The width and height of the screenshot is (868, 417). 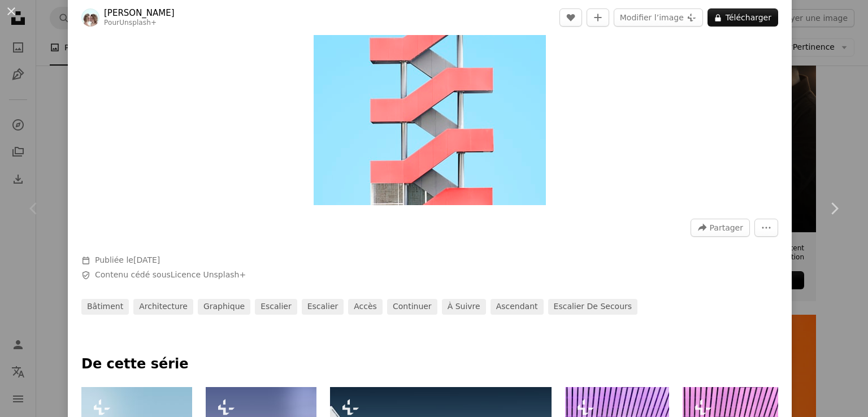 What do you see at coordinates (743, 17) in the screenshot?
I see `button: Télécharger` at bounding box center [743, 17].